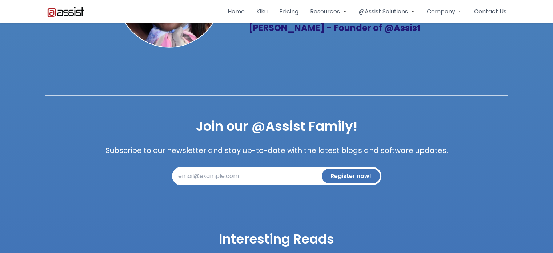  Describe the element at coordinates (289, 12) in the screenshot. I see `a: Pricing` at that location.